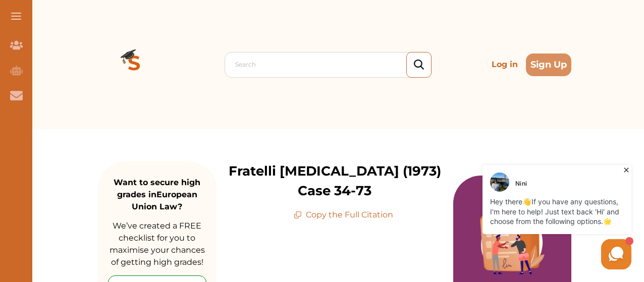 The height and width of the screenshot is (282, 644). What do you see at coordinates (419, 64) in the screenshot?
I see `img: search_icon` at bounding box center [419, 64].